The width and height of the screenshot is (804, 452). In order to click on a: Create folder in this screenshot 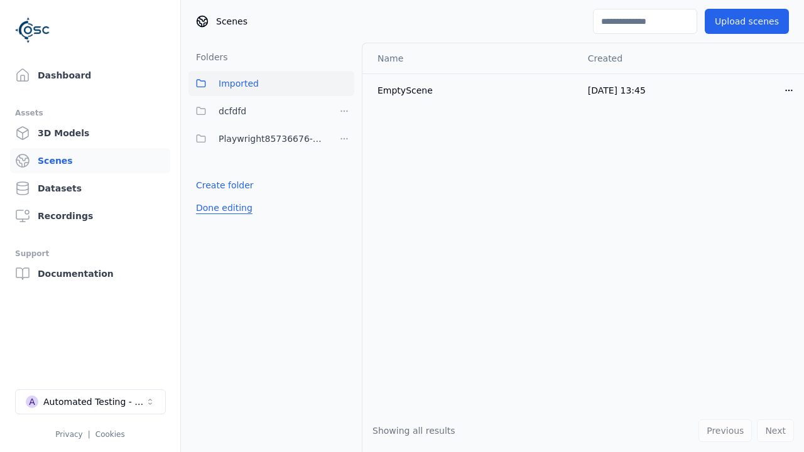, I will do `click(225, 185)`.